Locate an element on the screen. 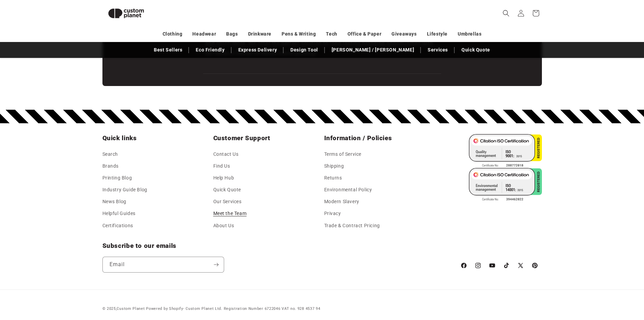 Image resolution: width=644 pixels, height=320 pixels. a: About Us is located at coordinates (224, 225).